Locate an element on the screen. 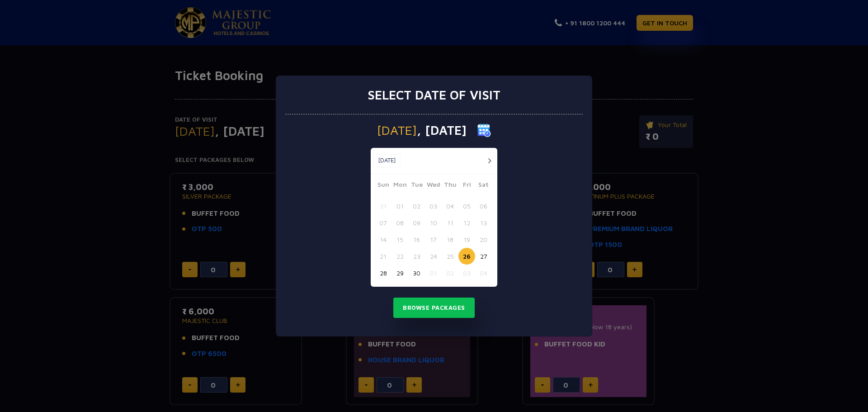 This screenshot has width=868, height=412. button: Browse Packages is located at coordinates (434, 308).